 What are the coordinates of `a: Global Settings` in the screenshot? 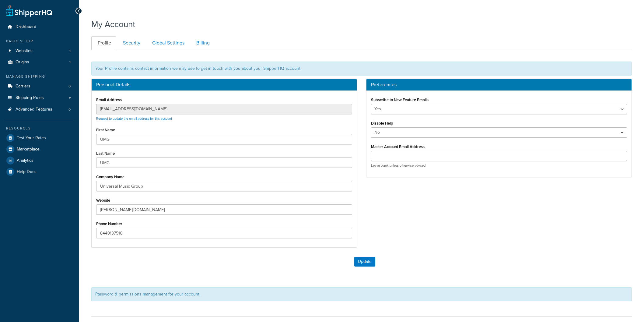 It's located at (168, 43).